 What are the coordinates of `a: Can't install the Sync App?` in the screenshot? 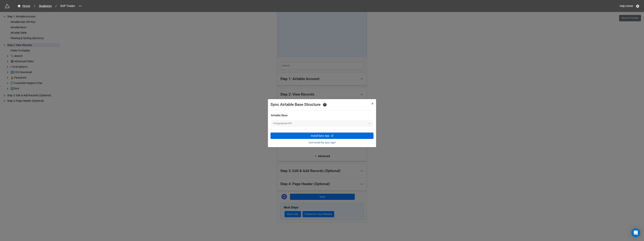 It's located at (322, 142).